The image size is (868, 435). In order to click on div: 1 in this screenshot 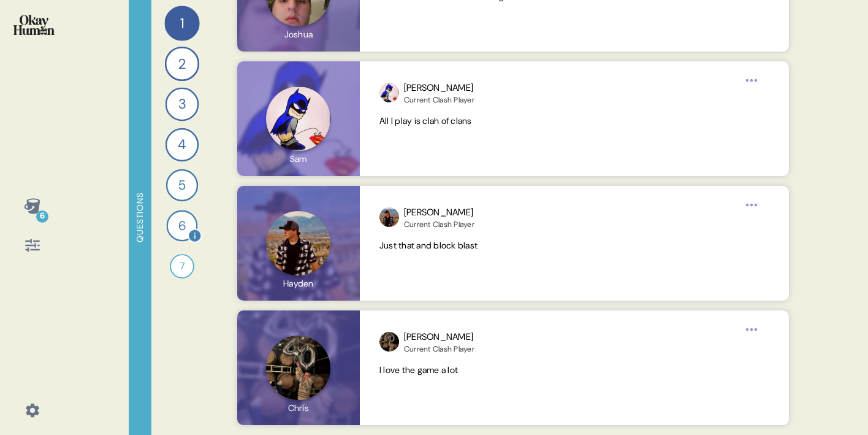, I will do `click(182, 23)`.